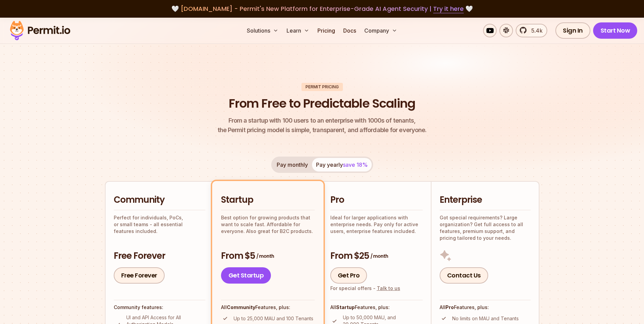  I want to click on a: Docs, so click(350, 30).